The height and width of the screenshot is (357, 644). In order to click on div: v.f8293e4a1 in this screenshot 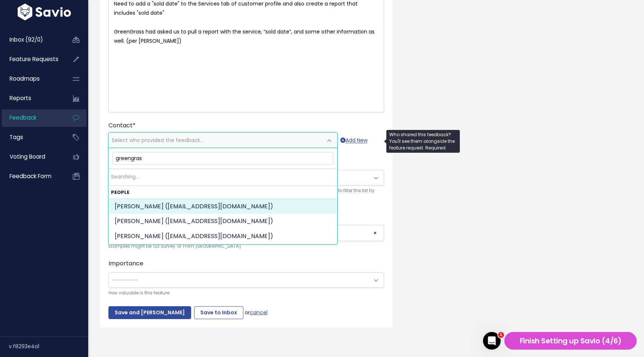, I will do `click(49, 346)`.